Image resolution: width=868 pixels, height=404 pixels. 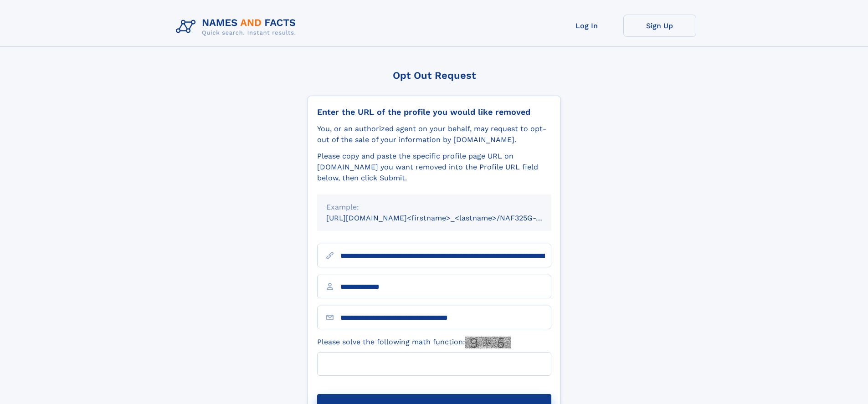 I want to click on label: Please solve the following math function:, so click(x=414, y=342).